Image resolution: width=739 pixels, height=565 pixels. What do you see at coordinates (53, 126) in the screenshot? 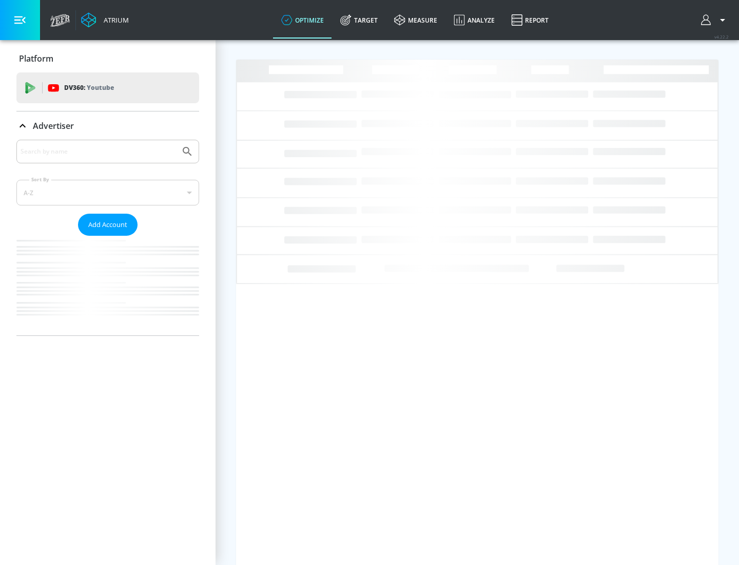
I see `p: Advertiser` at bounding box center [53, 126].